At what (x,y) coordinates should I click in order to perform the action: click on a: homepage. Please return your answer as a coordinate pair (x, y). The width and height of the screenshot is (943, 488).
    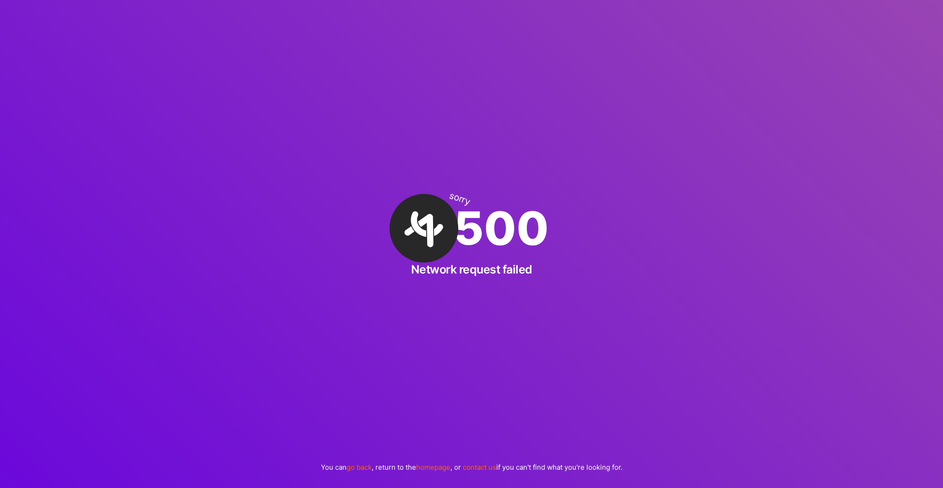
    Looking at the image, I should click on (433, 467).